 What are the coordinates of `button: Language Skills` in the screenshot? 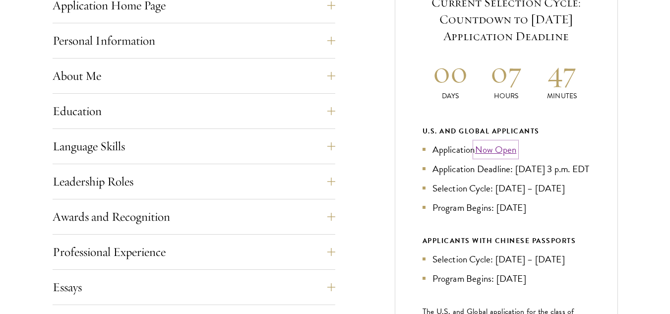 It's located at (194, 146).